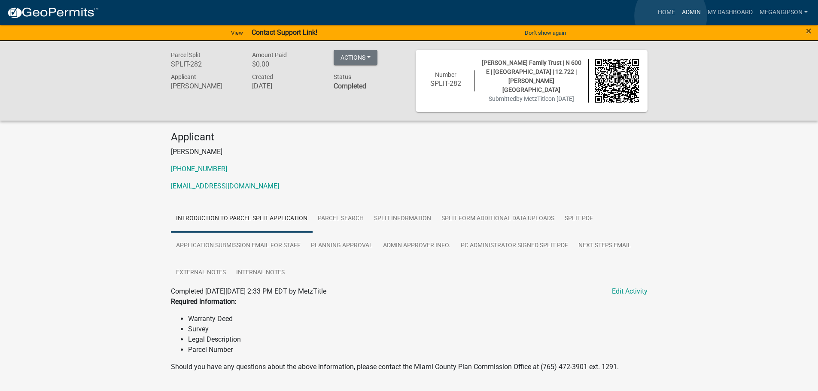  I want to click on a: Split Form Additional Data Uploads, so click(498, 219).